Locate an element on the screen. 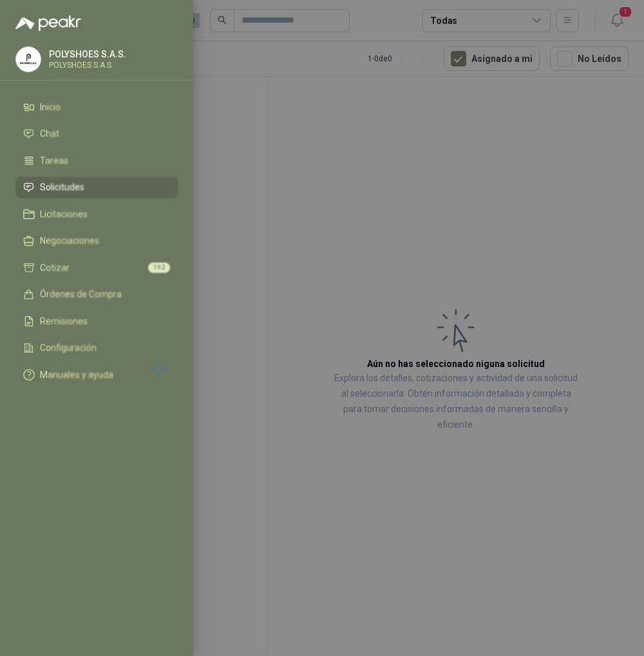 The image size is (644, 656). a: Órdenes de Compra is located at coordinates (97, 295).